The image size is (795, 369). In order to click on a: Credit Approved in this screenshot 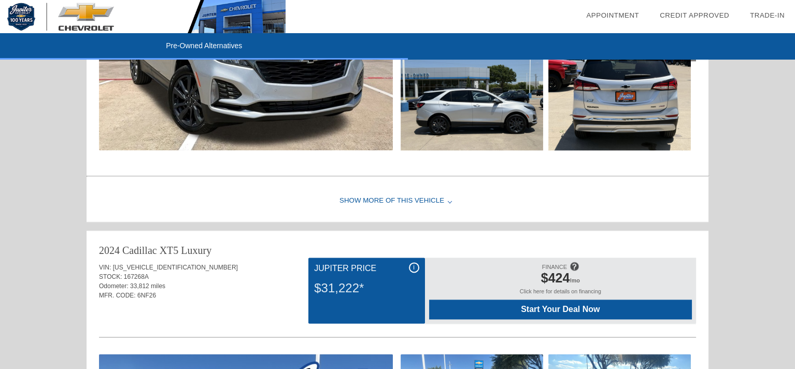, I will do `click(694, 15)`.